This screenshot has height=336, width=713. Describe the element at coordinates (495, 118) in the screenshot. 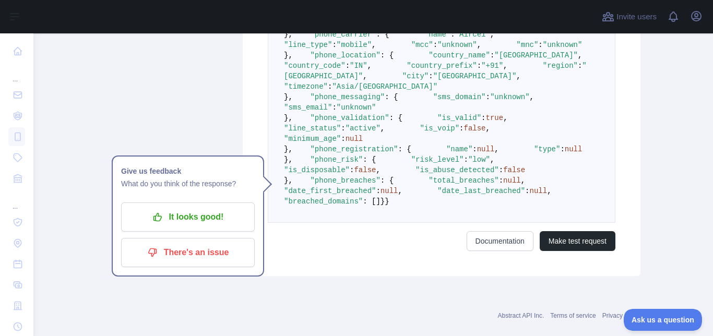

I see `span: true` at that location.